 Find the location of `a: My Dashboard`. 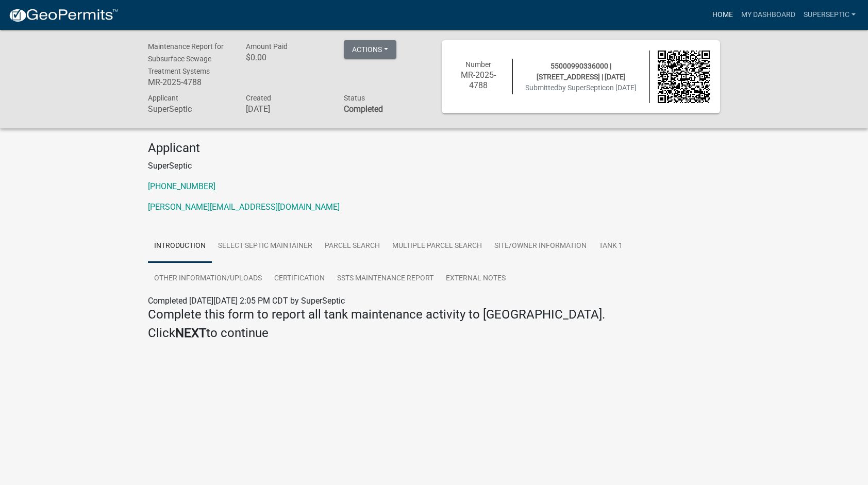

a: My Dashboard is located at coordinates (768, 15).